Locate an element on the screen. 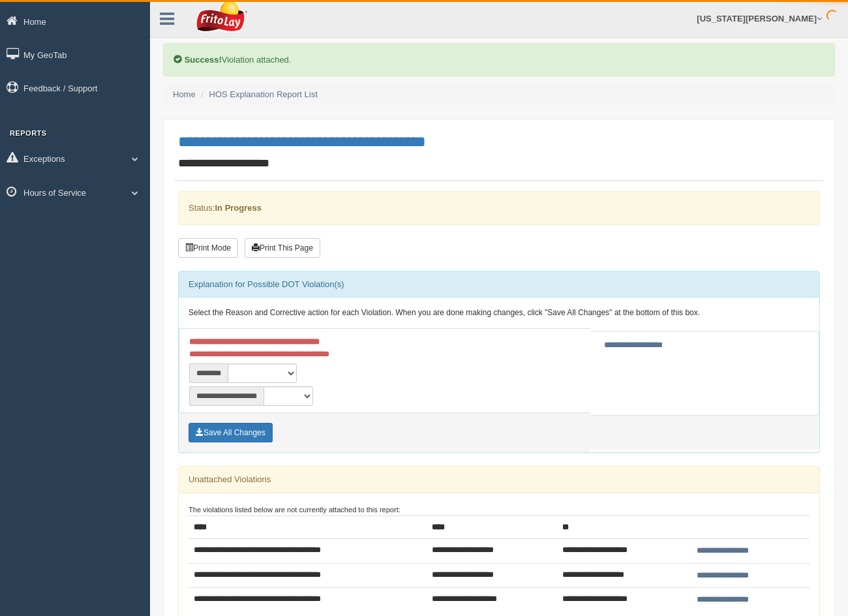 The height and width of the screenshot is (616, 848). small: The violations listed below are not currently attached to this report: is located at coordinates (294, 510).